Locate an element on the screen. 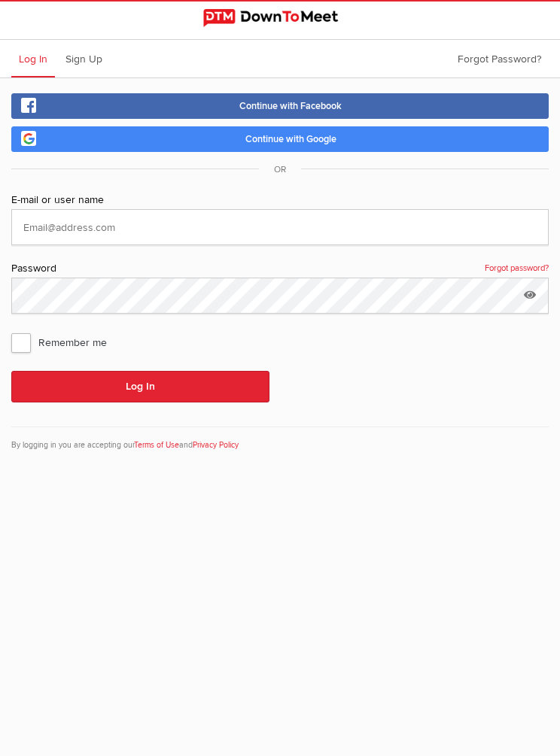 This screenshot has width=560, height=756. span: Remember me is located at coordinates (66, 343).